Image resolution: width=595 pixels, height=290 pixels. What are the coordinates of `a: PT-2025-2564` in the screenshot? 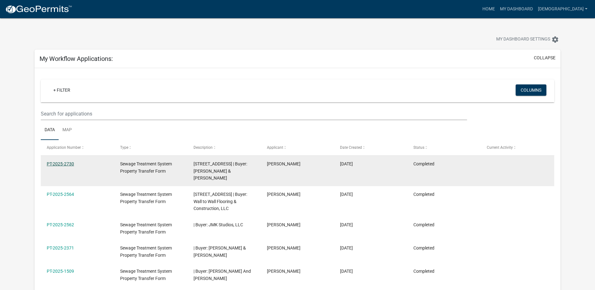 It's located at (60, 194).